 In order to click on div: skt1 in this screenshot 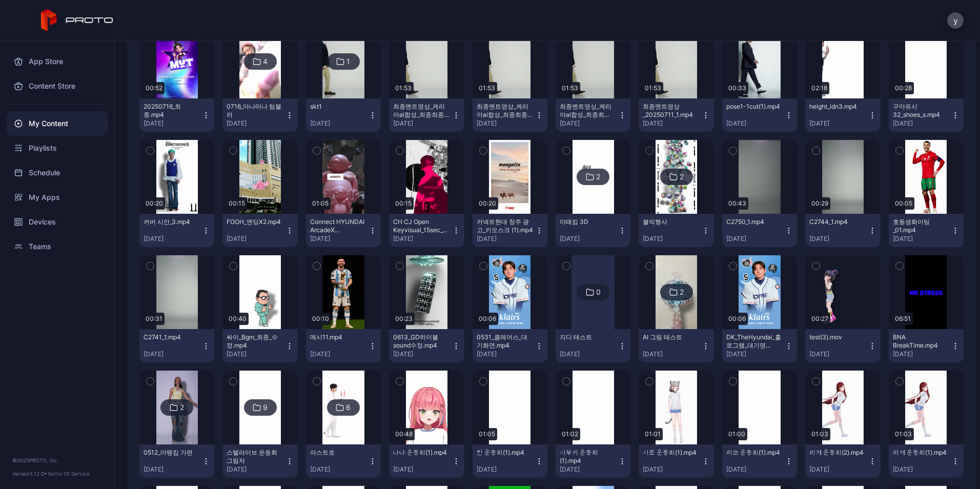, I will do `click(338, 107)`.